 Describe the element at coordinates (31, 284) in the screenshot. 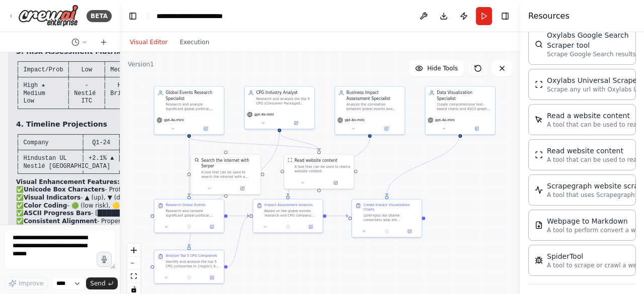

I see `span: Improve` at that location.